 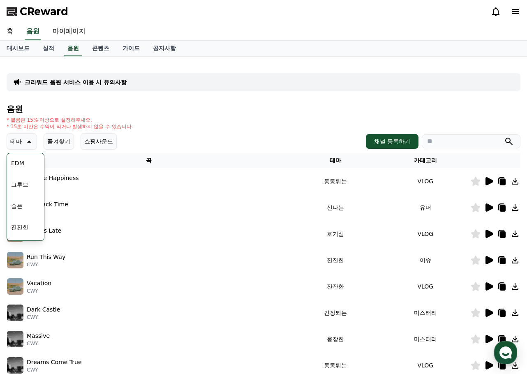 I want to click on td: 긴장되는, so click(x=335, y=313).